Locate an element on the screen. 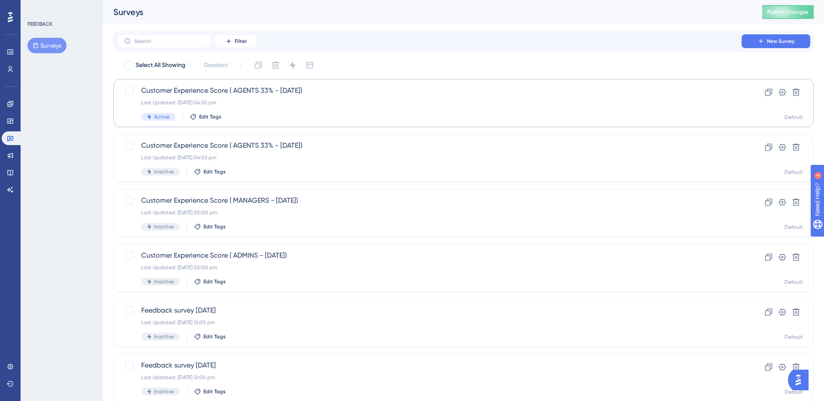 Image resolution: width=824 pixels, height=401 pixels. button: Deselect is located at coordinates (216, 65).